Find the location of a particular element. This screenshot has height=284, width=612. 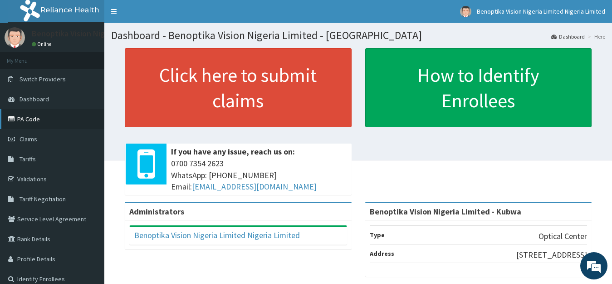

b: Administrators is located at coordinates (157, 211).